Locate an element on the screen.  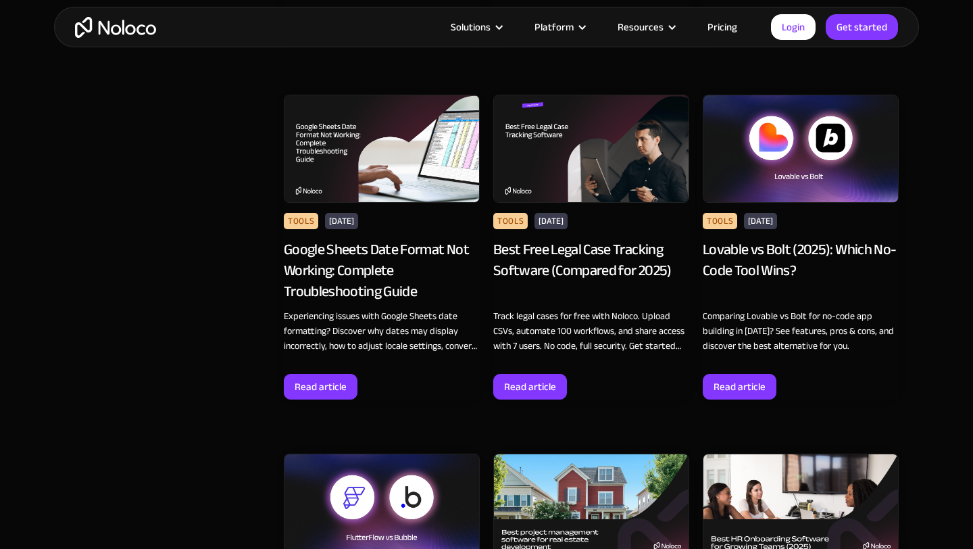
div: Google Sheets Date Format Not Working: Complete Troubleshooting Guide is located at coordinates (382, 270).